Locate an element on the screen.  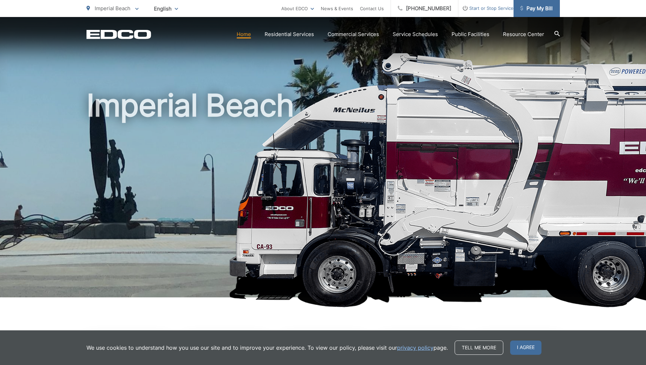
span: Pay My Bill is located at coordinates (536, 9).